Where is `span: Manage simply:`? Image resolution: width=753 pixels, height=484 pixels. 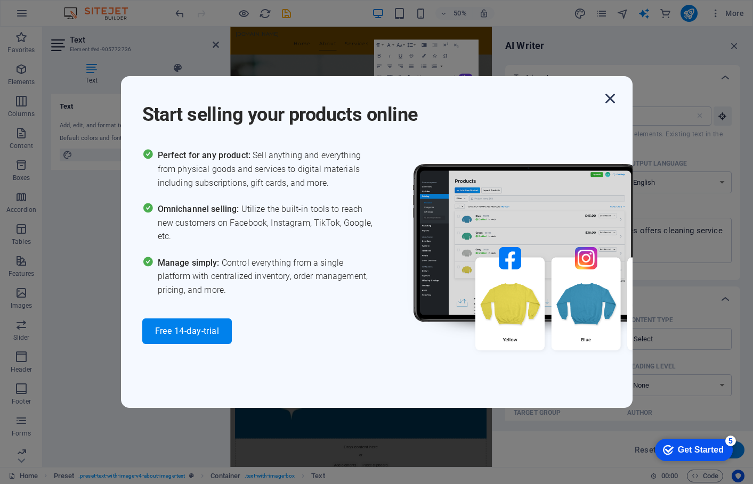
span: Manage simply: is located at coordinates (190, 263).